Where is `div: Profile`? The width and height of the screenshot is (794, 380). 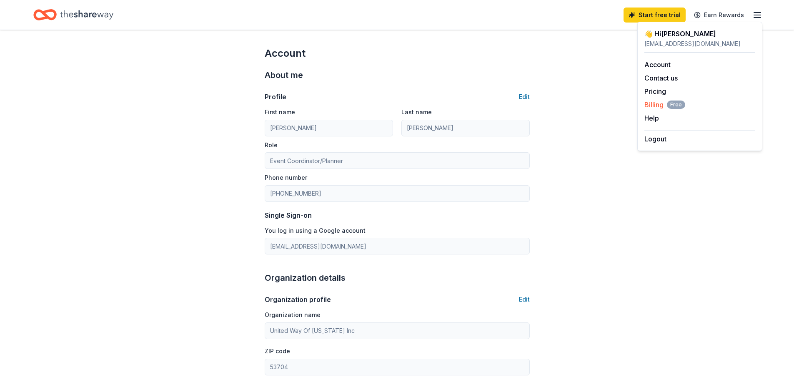 div: Profile is located at coordinates (275, 97).